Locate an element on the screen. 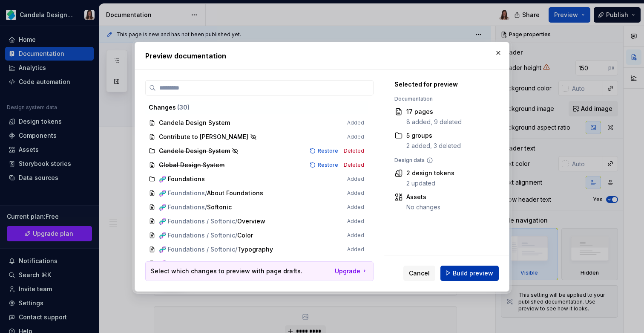  div: 2 added, 3 deleted is located at coordinates (434, 146).